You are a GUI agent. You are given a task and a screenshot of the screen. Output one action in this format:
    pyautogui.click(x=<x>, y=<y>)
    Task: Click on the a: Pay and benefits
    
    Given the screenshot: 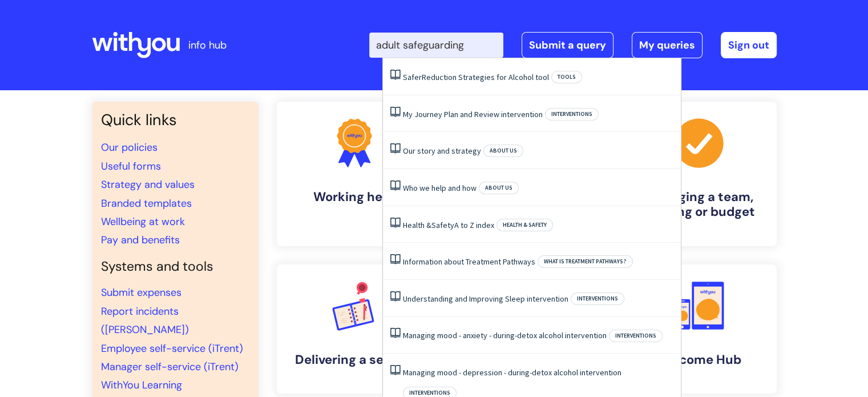 What is the action you would take?
    pyautogui.click(x=140, y=240)
    